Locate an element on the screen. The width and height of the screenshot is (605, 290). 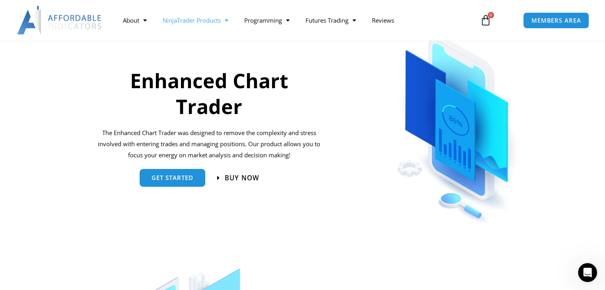
span: Buy now is located at coordinates (242, 178).